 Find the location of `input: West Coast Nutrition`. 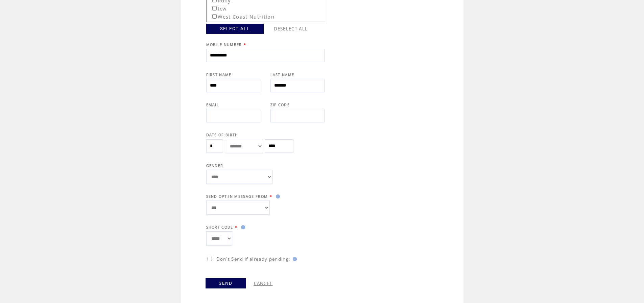

input: West Coast Nutrition is located at coordinates (214, 16).